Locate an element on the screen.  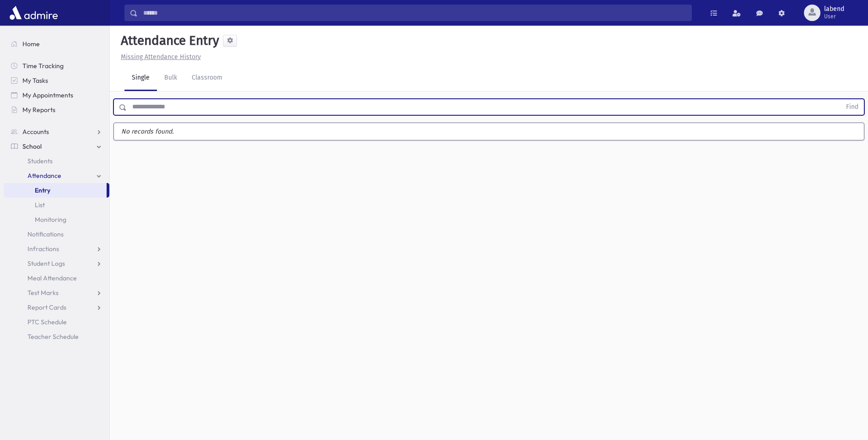
span: Teacher Schedule is located at coordinates (53, 336).